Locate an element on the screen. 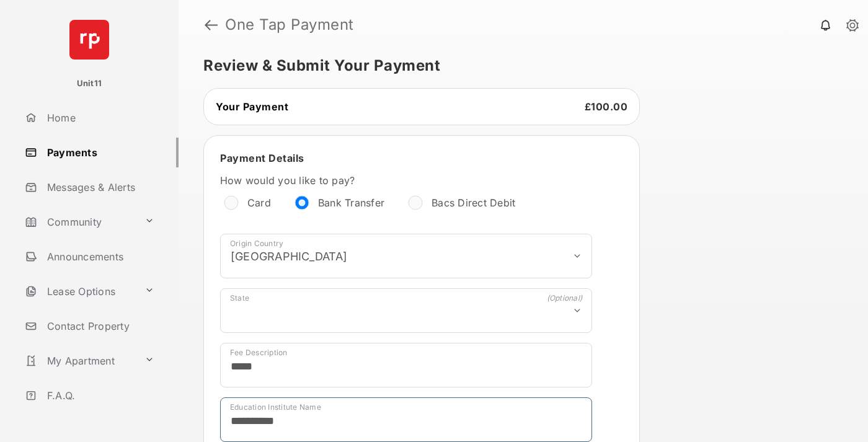  h5: Review & Submit Your Payment is located at coordinates (519, 65).